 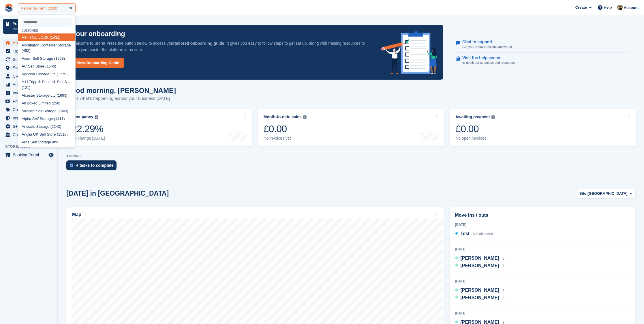 What do you see at coordinates (487, 47) in the screenshot?
I see `p: Get your Stora questions answered.` at bounding box center [487, 47].